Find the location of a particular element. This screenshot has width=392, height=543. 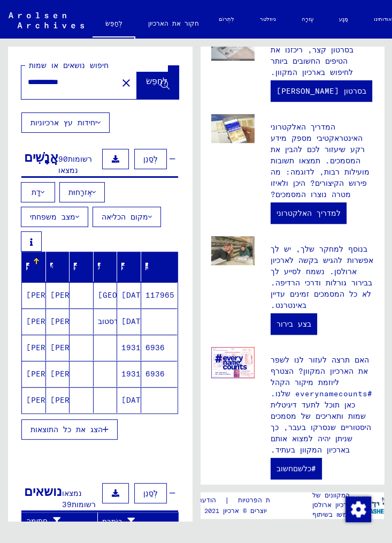

font: רדסטוב is located at coordinates (110, 321).